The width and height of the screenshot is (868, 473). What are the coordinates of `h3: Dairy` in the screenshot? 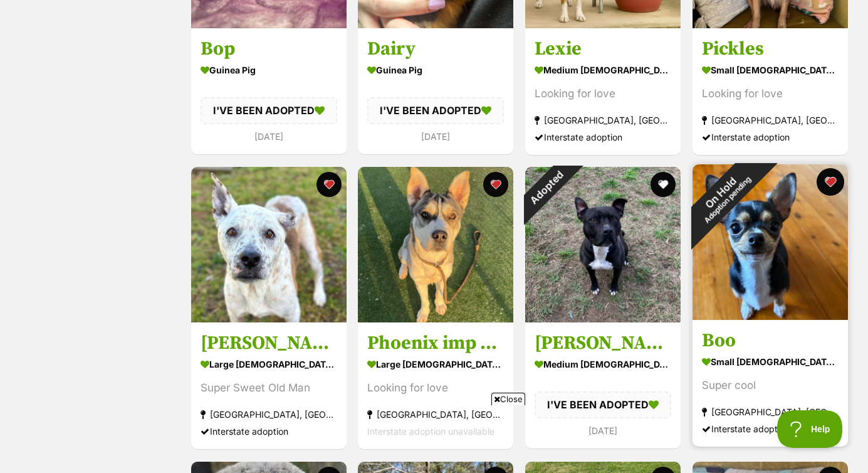 It's located at (435, 49).